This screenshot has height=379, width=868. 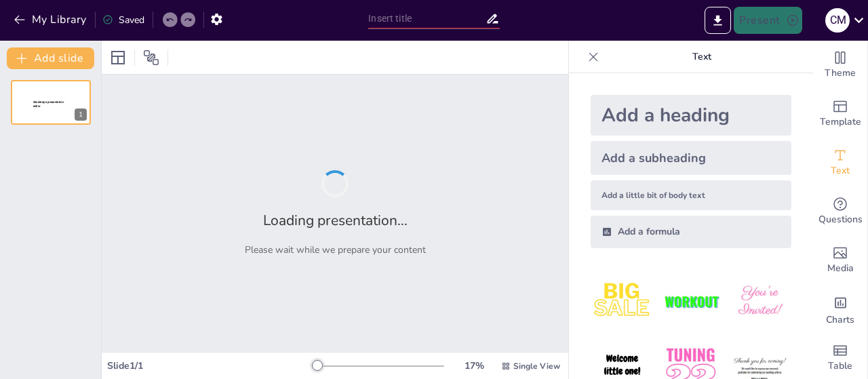 What do you see at coordinates (474, 366) in the screenshot?
I see `div: 17 %` at bounding box center [474, 366].